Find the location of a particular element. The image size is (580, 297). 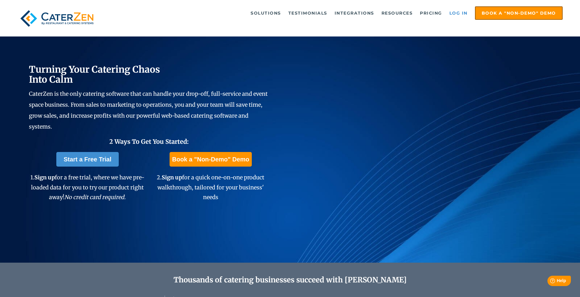

span: 1. for a free trial, where we have pre-loaded data for you to try our product right away! is located at coordinates (87, 187).